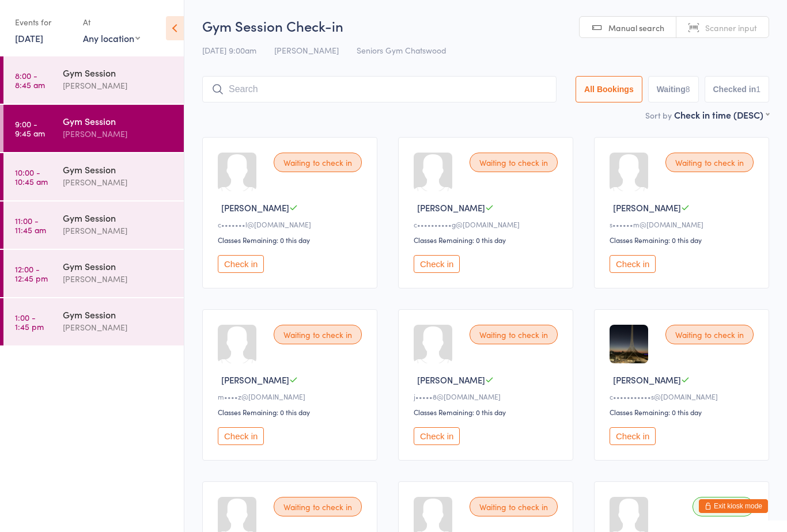 The height and width of the screenshot is (532, 787). I want to click on div: Events for, so click(43, 22).